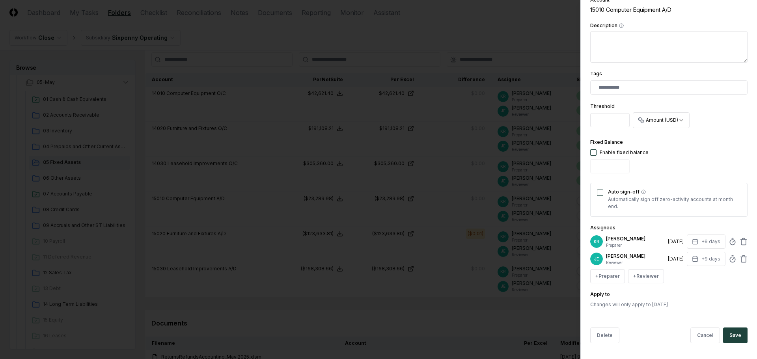 The width and height of the screenshot is (757, 359). What do you see at coordinates (644, 192) in the screenshot?
I see `button: Auto sign-off` at bounding box center [644, 192].